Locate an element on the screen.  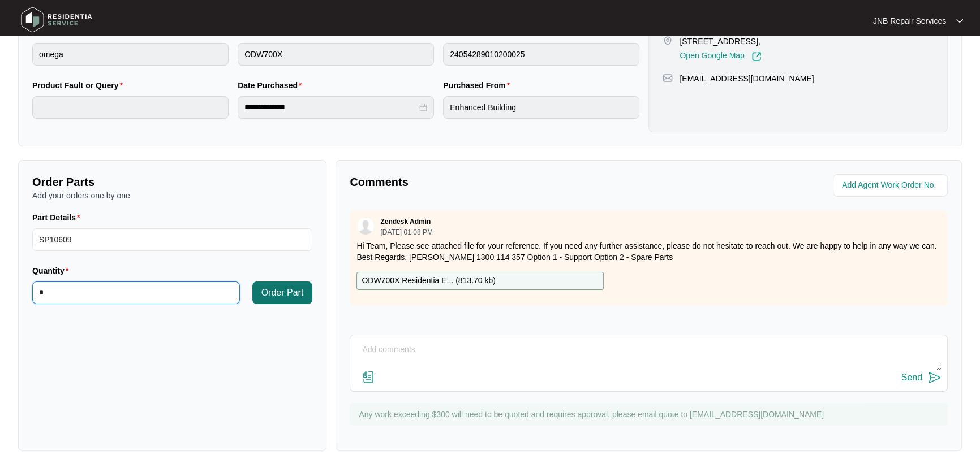
input: Purchased From is located at coordinates (541, 107).